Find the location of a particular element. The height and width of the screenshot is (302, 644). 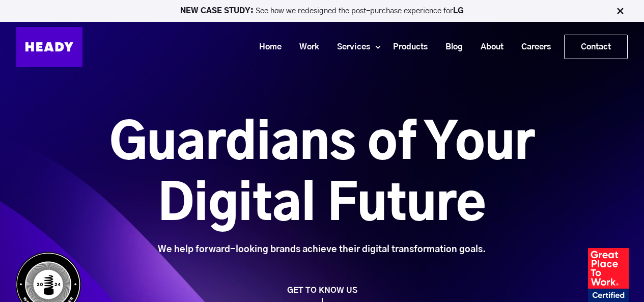

a: Contact is located at coordinates (595, 47).